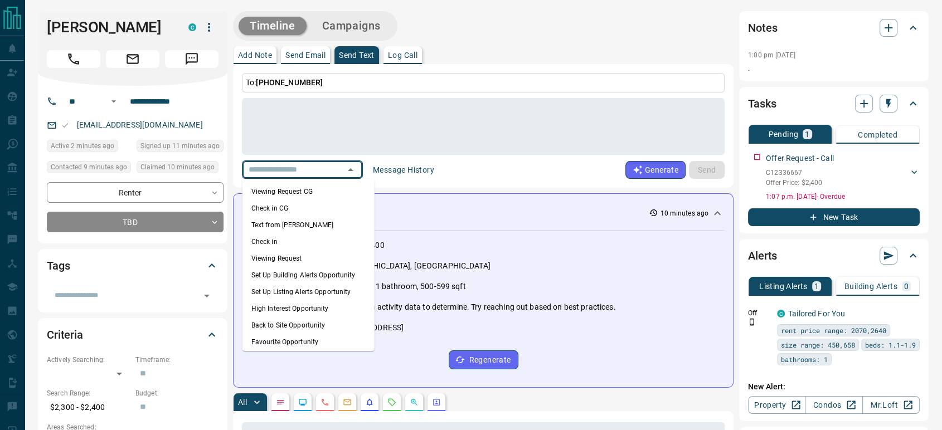 Image resolution: width=942 pixels, height=430 pixels. What do you see at coordinates (192, 59) in the screenshot?
I see `span: Message` at bounding box center [192, 59].